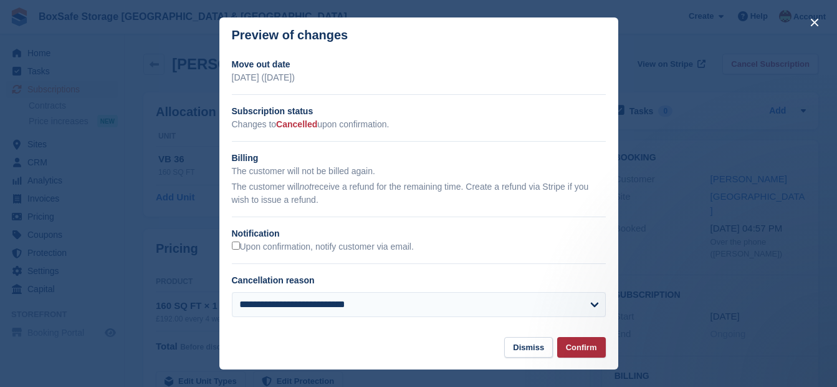 The width and height of the screenshot is (837, 387). I want to click on button: Confirm, so click(582, 347).